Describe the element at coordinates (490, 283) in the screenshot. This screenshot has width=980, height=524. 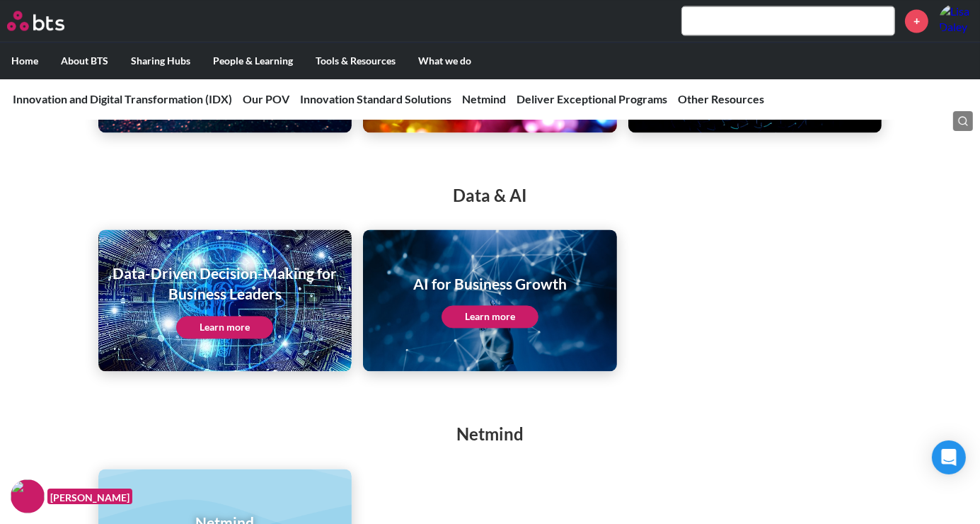
I see `h1: AI for Business Growth` at that location.